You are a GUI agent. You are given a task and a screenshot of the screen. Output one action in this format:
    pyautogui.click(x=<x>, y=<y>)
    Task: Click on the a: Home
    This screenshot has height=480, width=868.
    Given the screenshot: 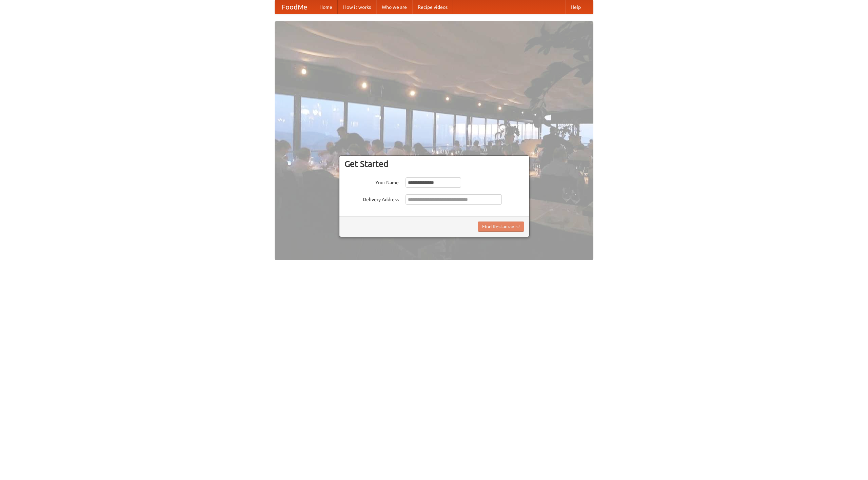 What is the action you would take?
    pyautogui.click(x=326, y=7)
    